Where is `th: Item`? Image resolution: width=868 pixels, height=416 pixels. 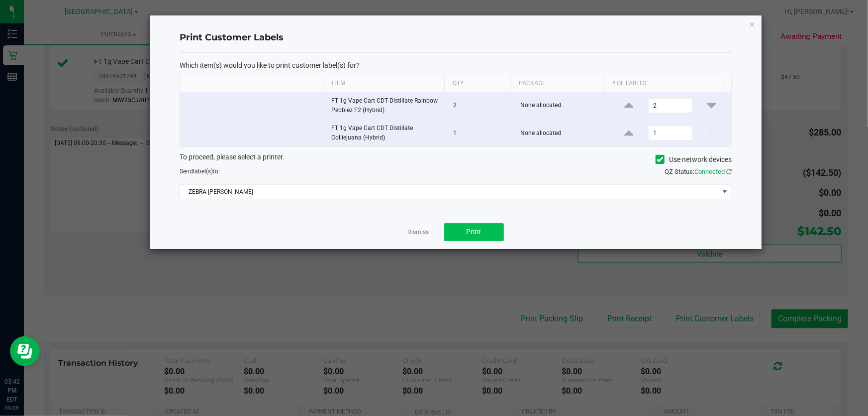
th: Item is located at coordinates (384, 84).